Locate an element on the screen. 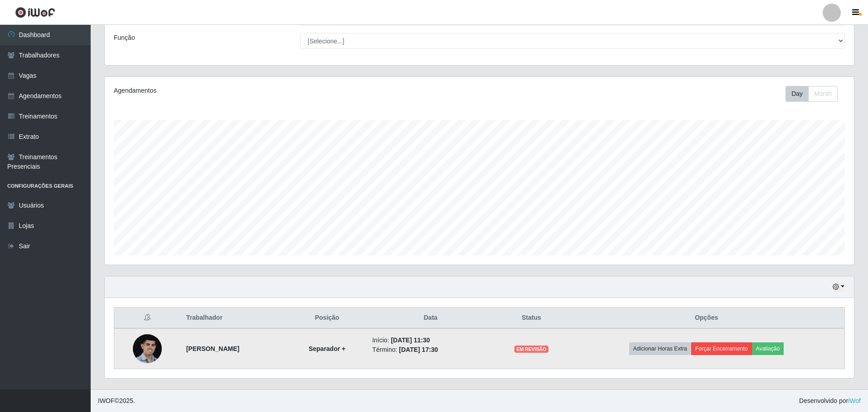  span: © 2025 . is located at coordinates (117, 401).